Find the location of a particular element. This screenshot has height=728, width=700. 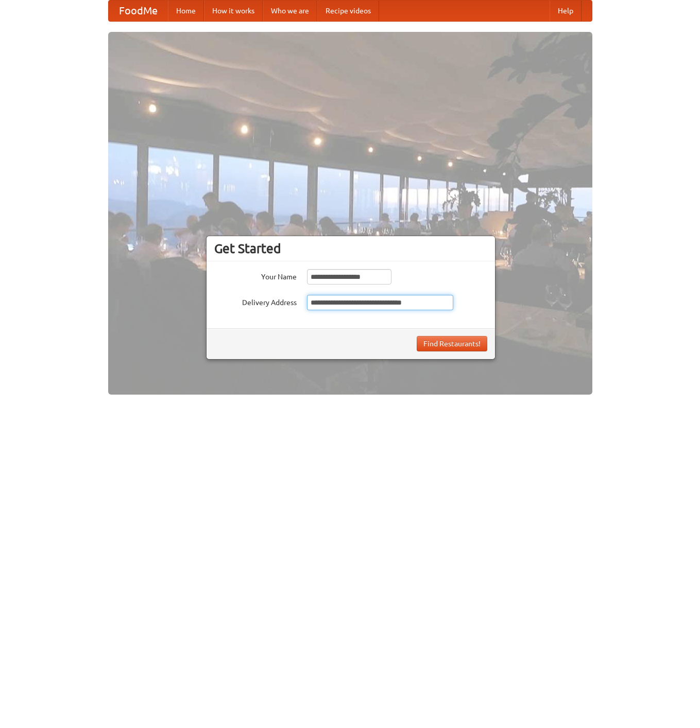

a: Recipe videos is located at coordinates (348, 11).